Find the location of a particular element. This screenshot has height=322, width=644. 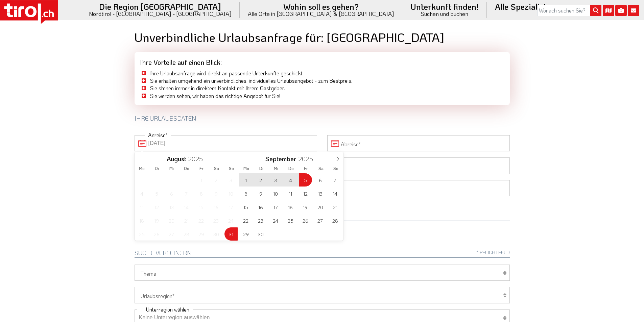

span: August 4, 2025 is located at coordinates (141, 193).